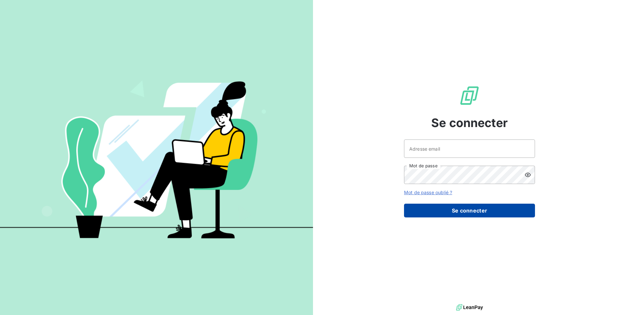  I want to click on input: placeholder, so click(470, 149).